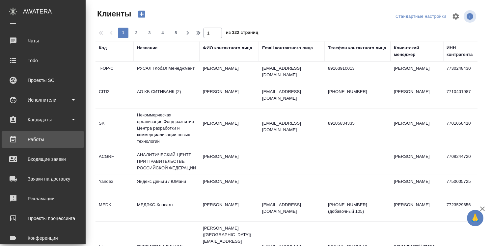 Image resolution: width=490 pixels, height=246 pixels. What do you see at coordinates (358, 123) in the screenshot?
I see `p: 89105834335` at bounding box center [358, 123].